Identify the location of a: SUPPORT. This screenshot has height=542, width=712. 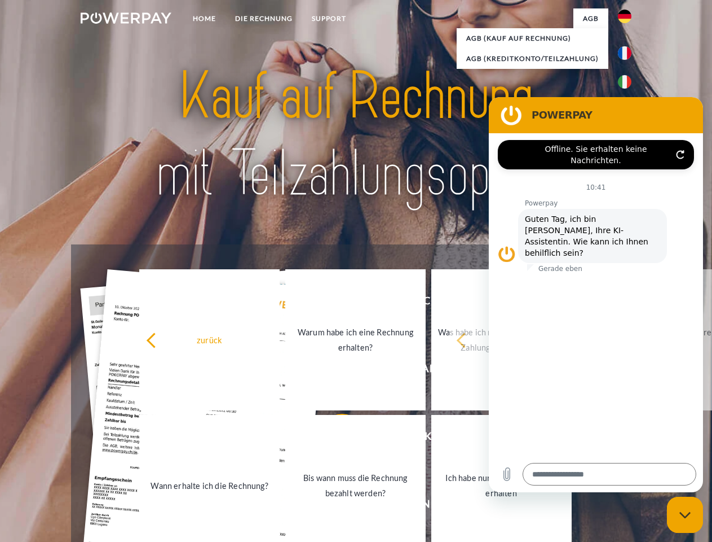
(329, 19).